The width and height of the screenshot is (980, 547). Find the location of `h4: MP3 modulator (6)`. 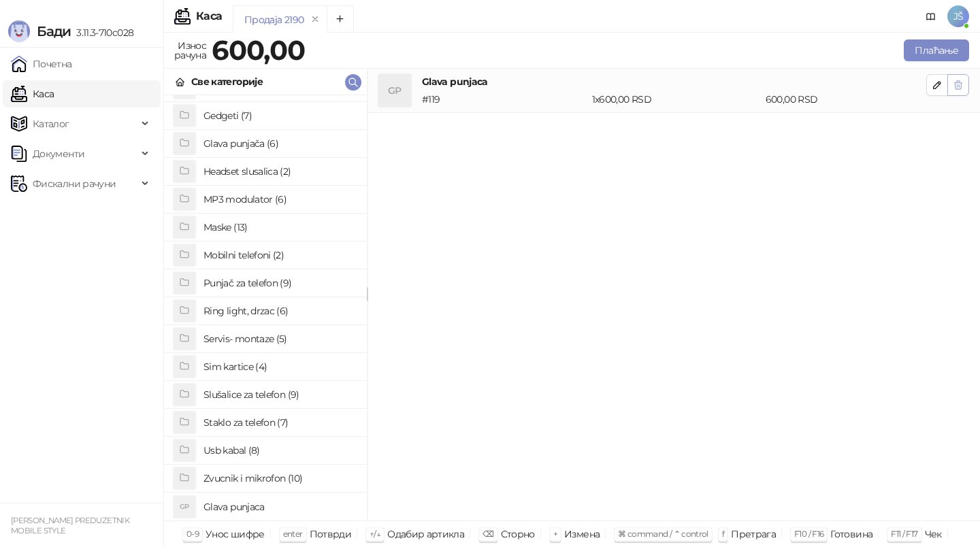

h4: MP3 modulator (6) is located at coordinates (280, 199).